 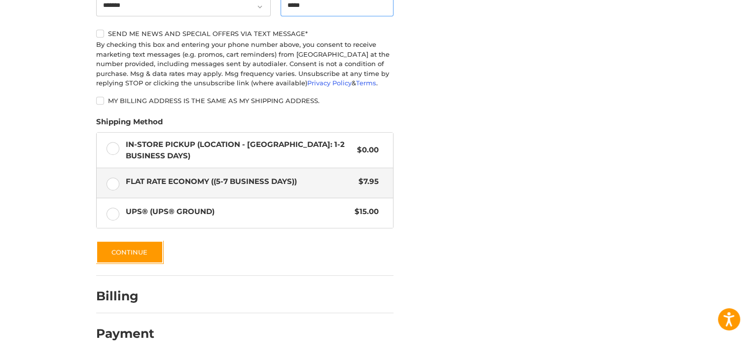 What do you see at coordinates (245, 64) in the screenshot?
I see `div: By checking this box and entering your phone number above, you consent to receive marketing text ...` at bounding box center [245, 64].